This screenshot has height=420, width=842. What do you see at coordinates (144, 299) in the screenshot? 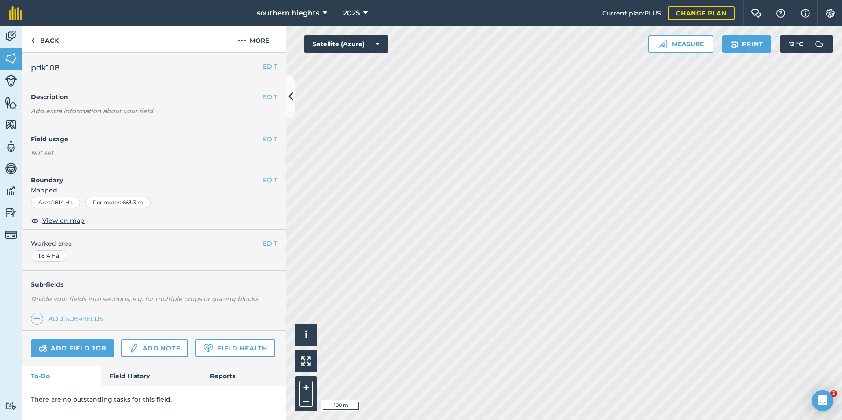
I see `em: Divide your fields into sections, e.g. for multiple crops or grazing blocks` at bounding box center [144, 299].